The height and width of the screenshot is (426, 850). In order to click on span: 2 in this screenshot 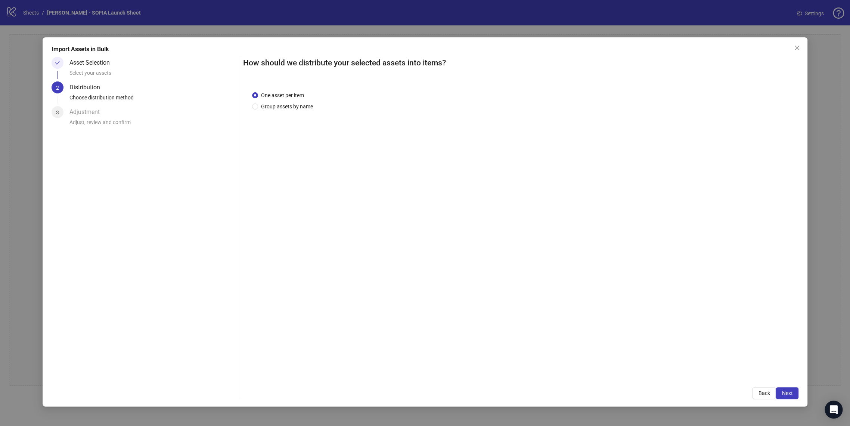, I will do `click(57, 88)`.